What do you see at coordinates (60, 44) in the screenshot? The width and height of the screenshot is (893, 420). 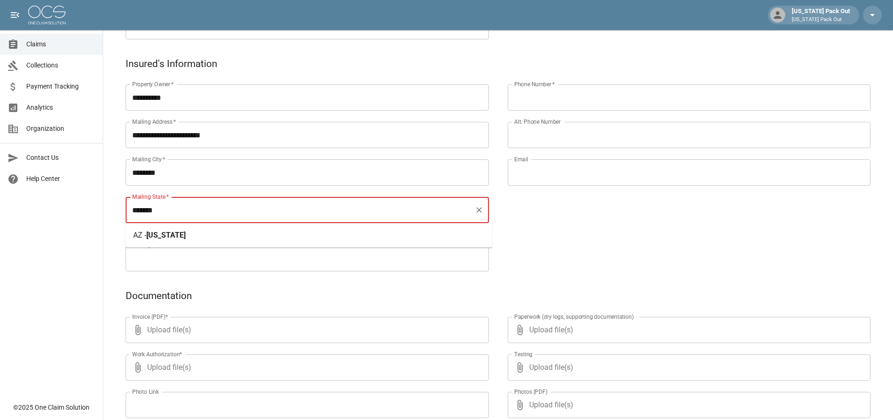 I see `span: Claims` at bounding box center [60, 44].